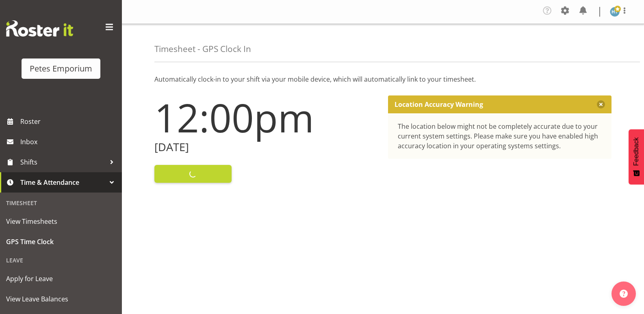 The image size is (644, 314). I want to click on a: View Leave Balances, so click(61, 299).